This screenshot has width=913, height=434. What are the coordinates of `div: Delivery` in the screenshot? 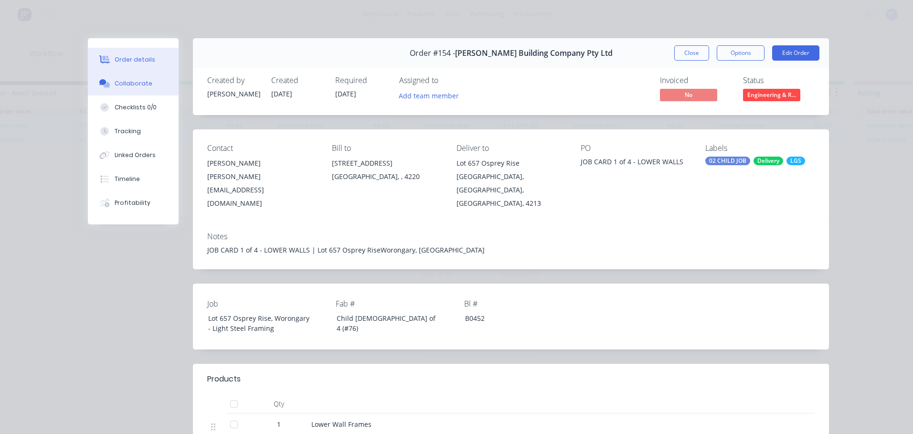 It's located at (768, 161).